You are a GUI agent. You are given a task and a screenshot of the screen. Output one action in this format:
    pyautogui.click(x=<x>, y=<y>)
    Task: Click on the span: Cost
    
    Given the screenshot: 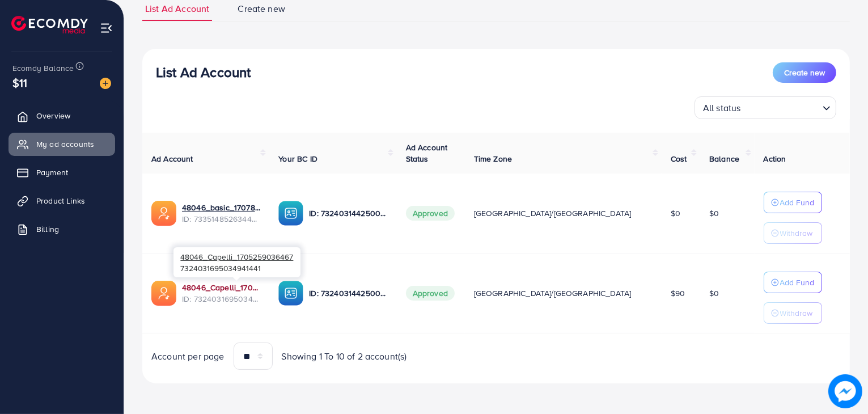 What is the action you would take?
    pyautogui.click(x=678, y=159)
    